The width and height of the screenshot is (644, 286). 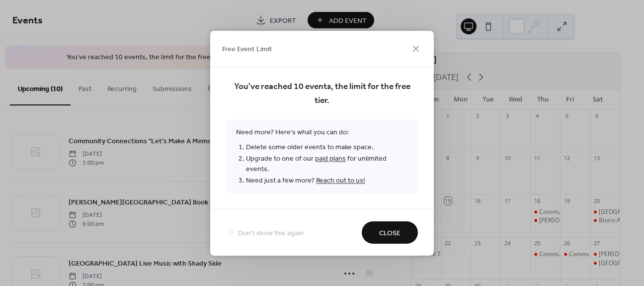 What do you see at coordinates (389, 232) in the screenshot?
I see `button: Close` at bounding box center [389, 232].